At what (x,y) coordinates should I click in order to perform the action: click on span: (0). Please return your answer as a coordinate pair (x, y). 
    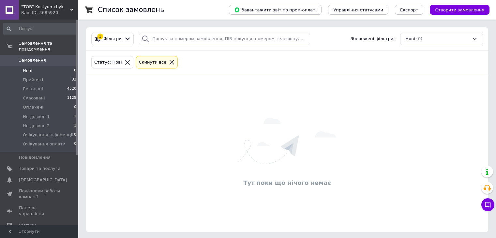
    Looking at the image, I should click on (419, 38).